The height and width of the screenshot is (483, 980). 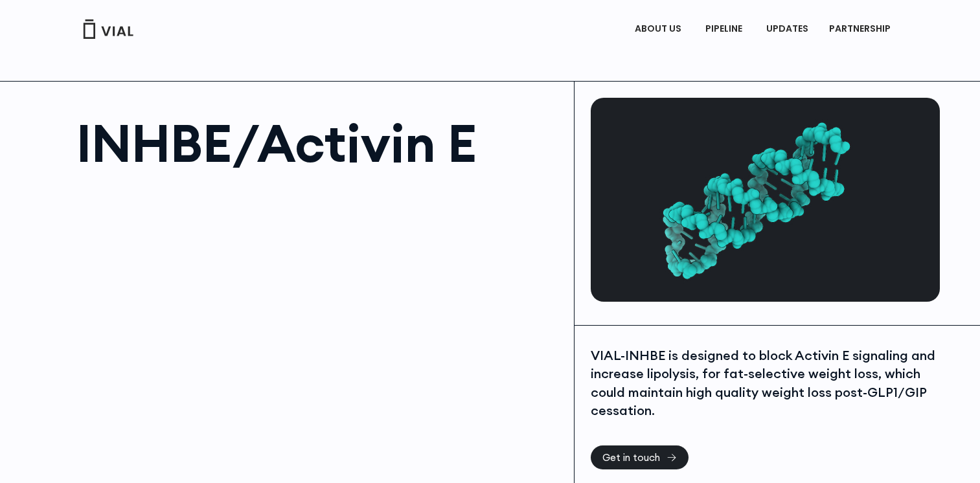 What do you see at coordinates (108, 29) in the screenshot?
I see `img: Vial Logo` at bounding box center [108, 29].